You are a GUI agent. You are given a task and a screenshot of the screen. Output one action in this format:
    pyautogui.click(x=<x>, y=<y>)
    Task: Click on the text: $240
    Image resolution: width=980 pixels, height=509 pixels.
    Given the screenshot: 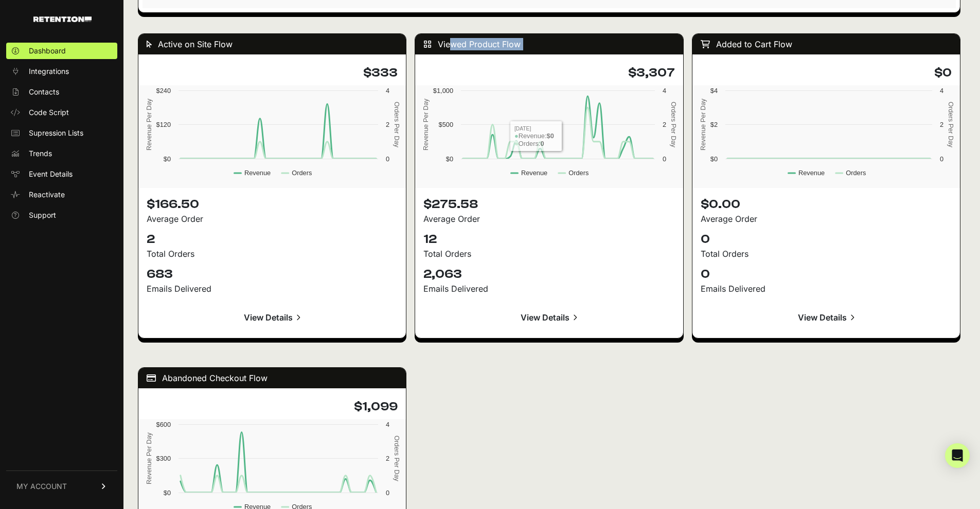 What is the action you would take?
    pyautogui.click(x=163, y=90)
    